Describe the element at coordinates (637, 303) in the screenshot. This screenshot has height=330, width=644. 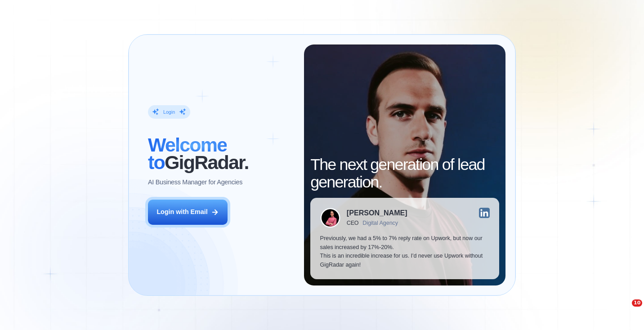
I see `span: 10` at that location.